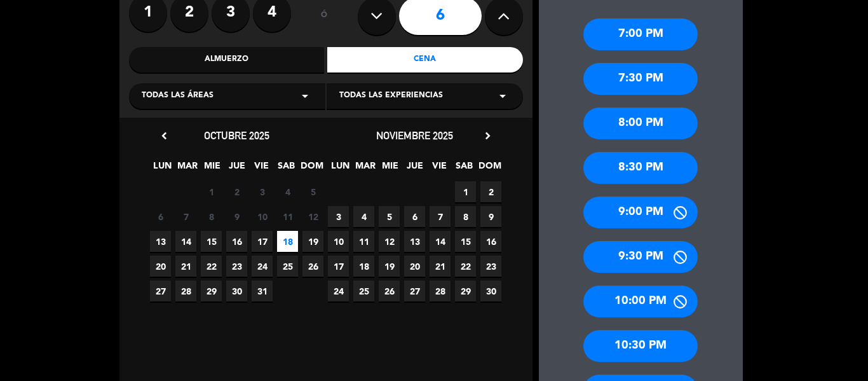 The width and height of the screenshot is (868, 381). What do you see at coordinates (641, 213) in the screenshot?
I see `div: 9:00 PM` at bounding box center [641, 213].